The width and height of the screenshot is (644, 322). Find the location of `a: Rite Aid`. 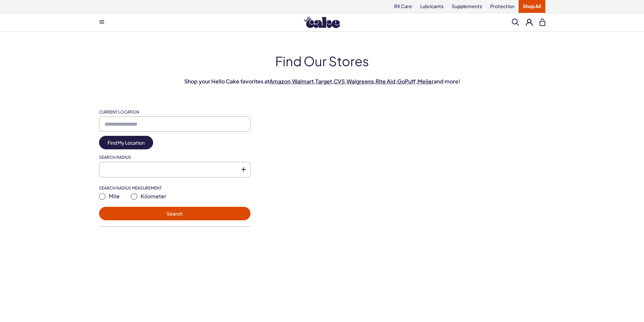

a: Rite Aid is located at coordinates (385, 81).